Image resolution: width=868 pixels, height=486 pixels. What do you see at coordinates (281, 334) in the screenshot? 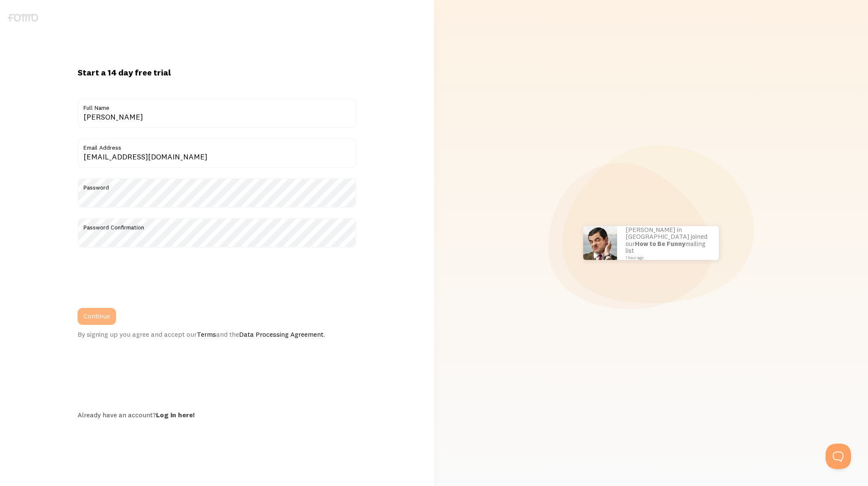
I see `a: Data Processing Agreement` at bounding box center [281, 334].